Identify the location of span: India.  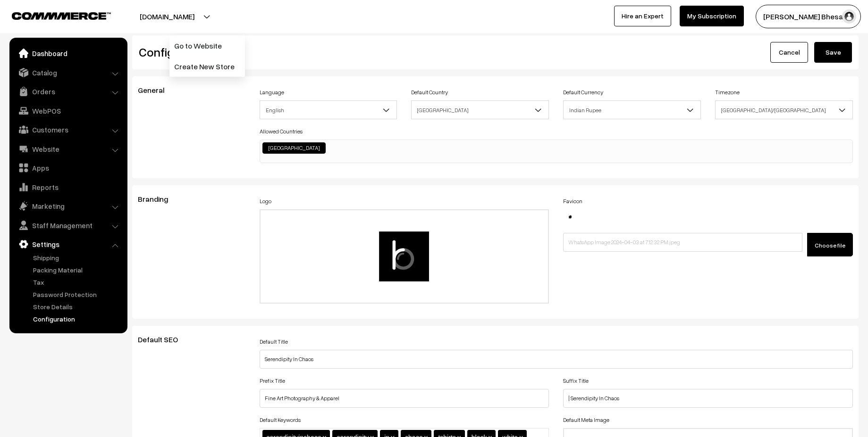
(480, 110).